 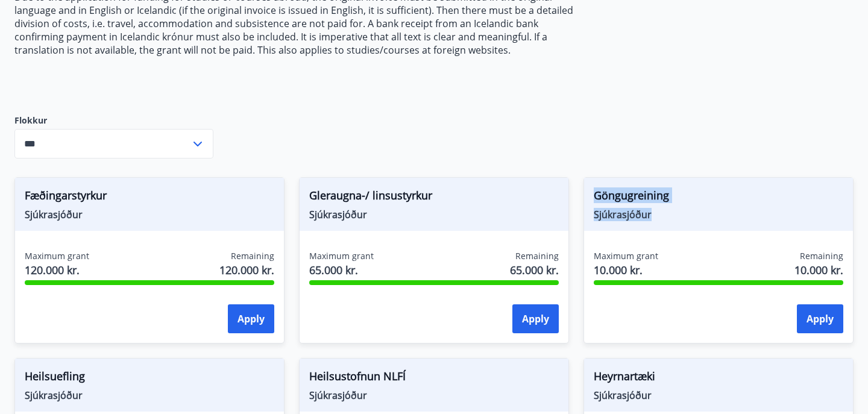 I want to click on span: Fæðingarstyrkur, so click(x=150, y=197).